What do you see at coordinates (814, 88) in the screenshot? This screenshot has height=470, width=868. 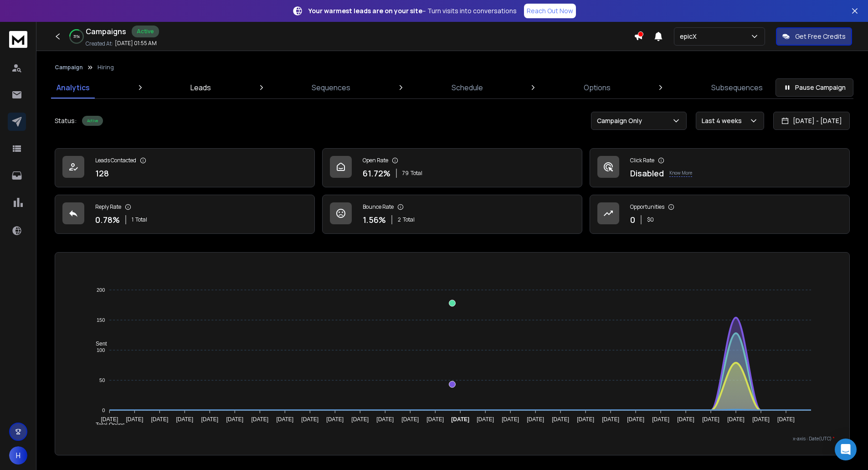 I see `button: Pause Campaign` at bounding box center [814, 88].